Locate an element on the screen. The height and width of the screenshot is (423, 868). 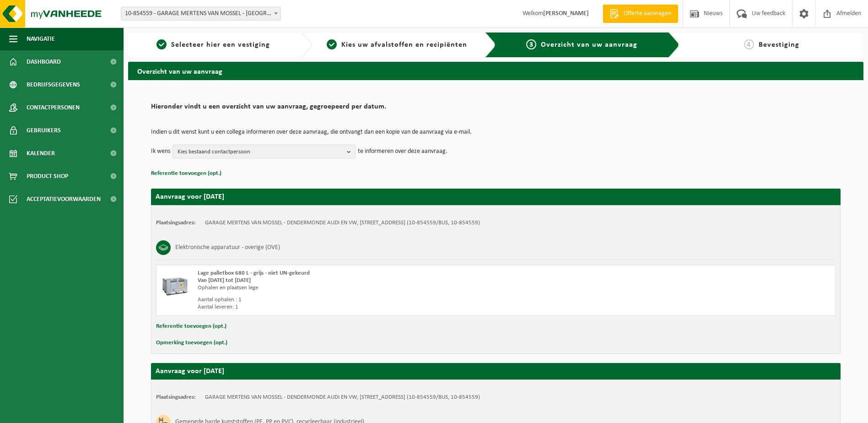
span: Offerte aanvragen is located at coordinates (647, 14).